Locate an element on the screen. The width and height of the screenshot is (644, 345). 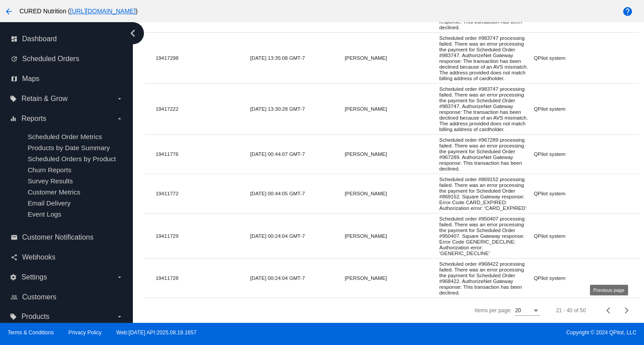
mat-cell: 19417222 is located at coordinates (202, 108).